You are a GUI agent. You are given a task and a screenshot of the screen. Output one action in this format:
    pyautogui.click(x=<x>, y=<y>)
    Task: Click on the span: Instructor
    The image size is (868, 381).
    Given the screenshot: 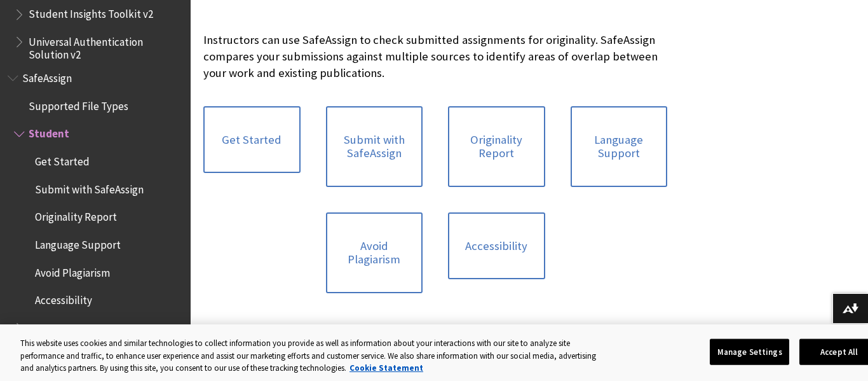 What is the action you would take?
    pyautogui.click(x=52, y=326)
    